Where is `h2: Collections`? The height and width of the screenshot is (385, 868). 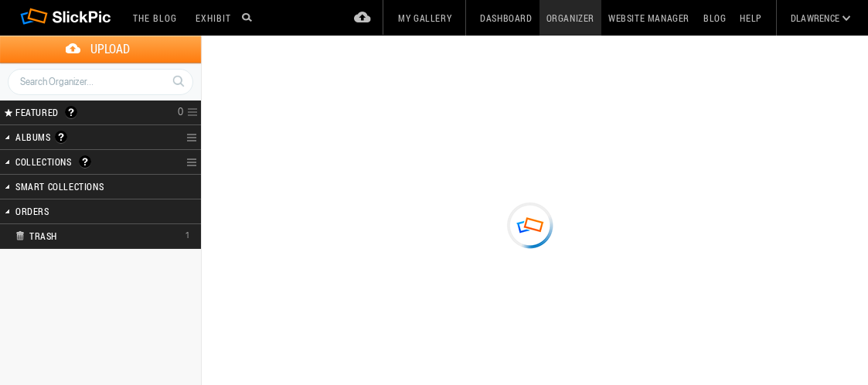
h2: Collections is located at coordinates (80, 162).